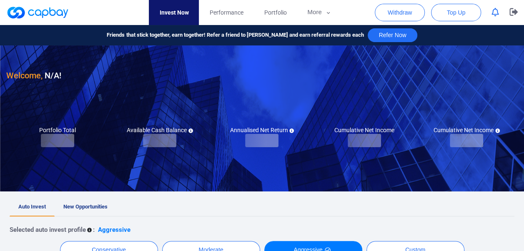 The image size is (524, 251). What do you see at coordinates (392, 35) in the screenshot?
I see `button: Refer Now` at bounding box center [392, 35].